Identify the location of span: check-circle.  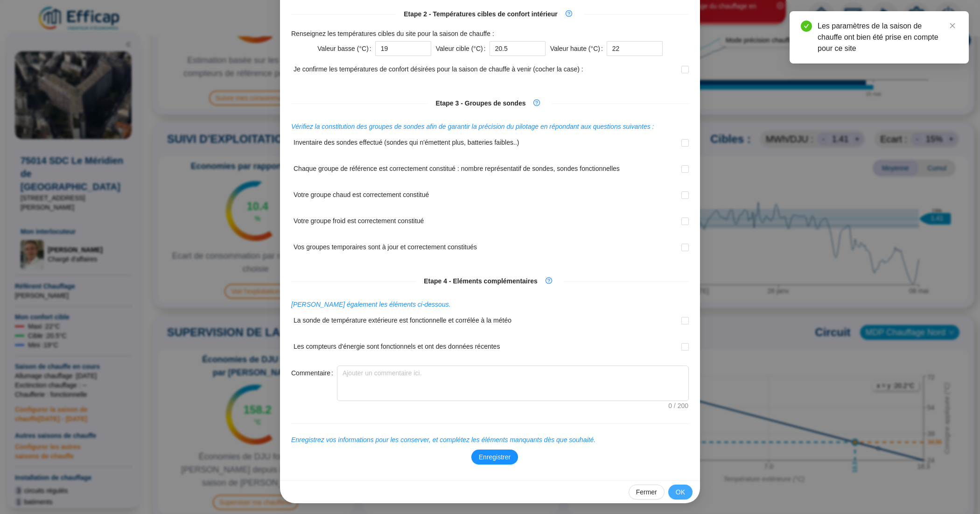
(806, 26).